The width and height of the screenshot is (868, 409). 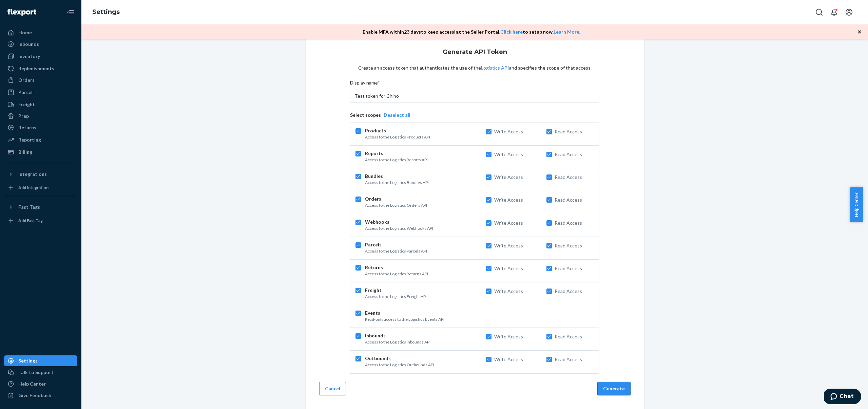 I want to click on span: Help Center, so click(x=856, y=205).